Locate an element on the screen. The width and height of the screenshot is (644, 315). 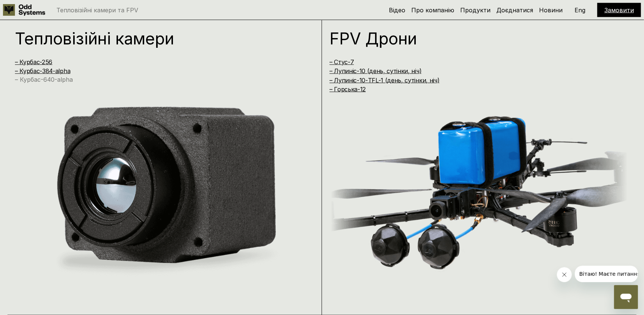
a: Замовити is located at coordinates (619, 10).